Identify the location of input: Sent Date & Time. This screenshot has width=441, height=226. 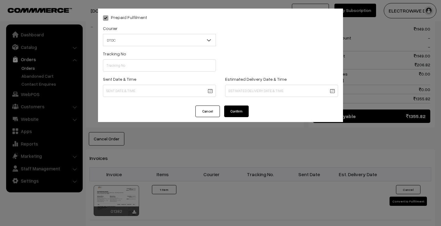
(159, 91).